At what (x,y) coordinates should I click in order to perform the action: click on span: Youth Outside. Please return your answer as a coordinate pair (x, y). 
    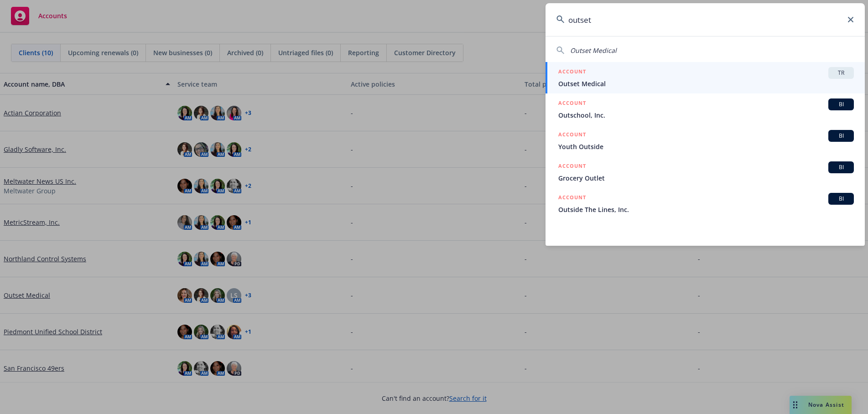
    Looking at the image, I should click on (706, 146).